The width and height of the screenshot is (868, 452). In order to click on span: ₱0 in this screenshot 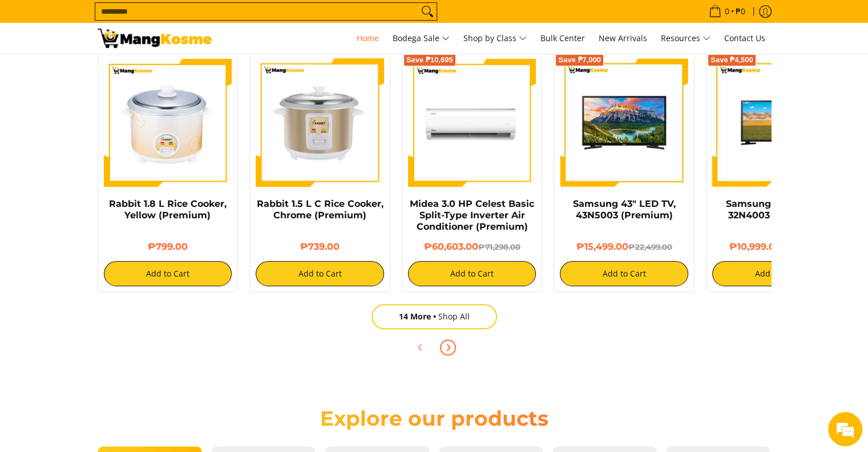, I will do `click(740, 11)`.